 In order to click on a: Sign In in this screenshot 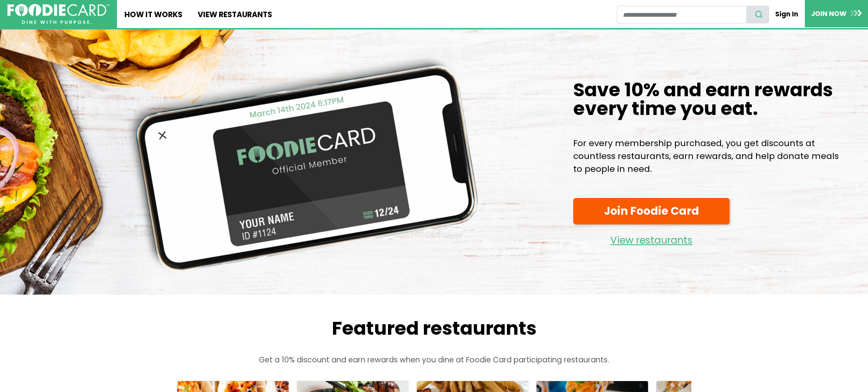, I will do `click(787, 14)`.